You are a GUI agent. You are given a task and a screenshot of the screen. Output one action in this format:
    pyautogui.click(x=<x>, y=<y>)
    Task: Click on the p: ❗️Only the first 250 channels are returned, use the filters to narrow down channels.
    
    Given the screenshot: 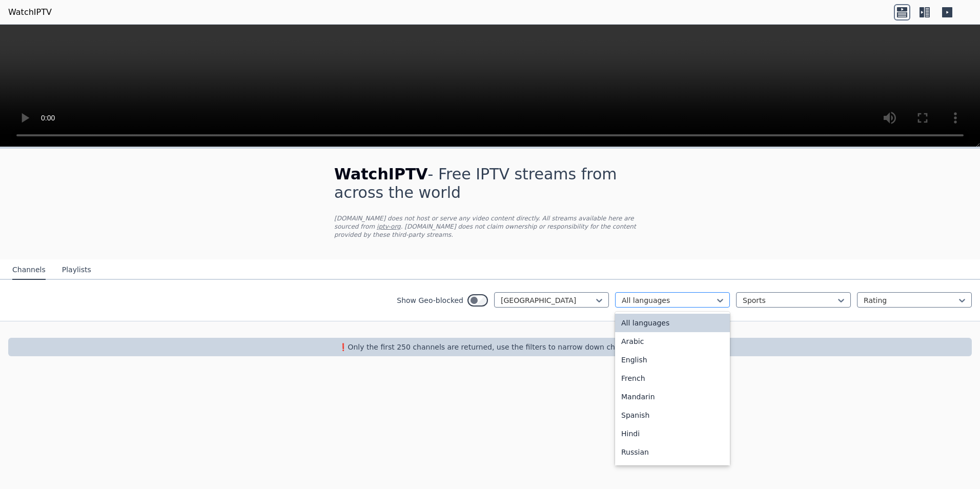 What is the action you would take?
    pyautogui.click(x=490, y=347)
    